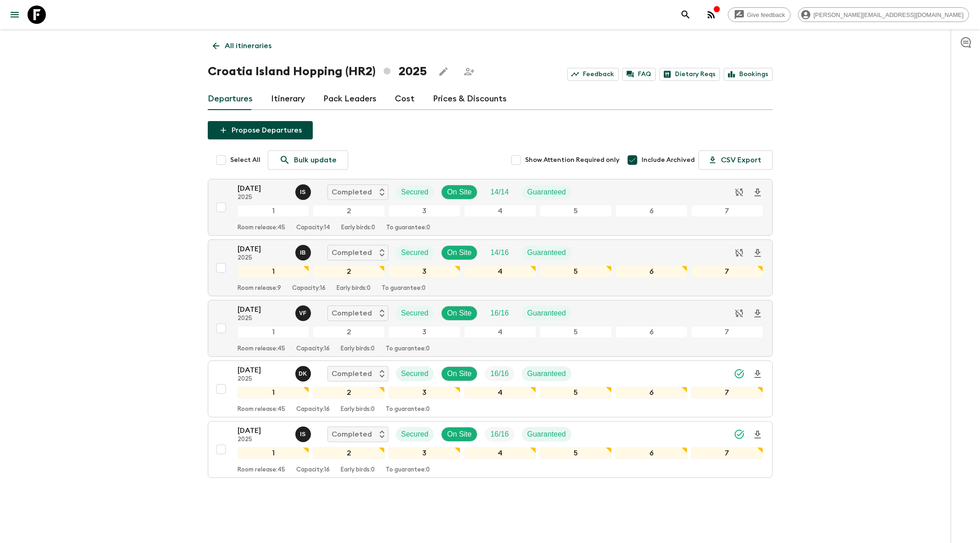 This screenshot has width=980, height=543. Describe the element at coordinates (288, 99) in the screenshot. I see `a: Itinerary` at that location.